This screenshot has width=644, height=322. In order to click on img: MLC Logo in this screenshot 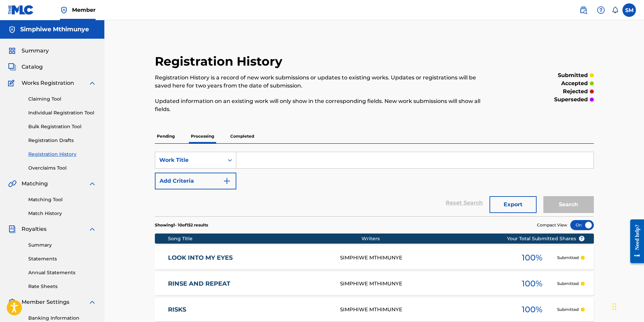, I will do `click(21, 10)`.